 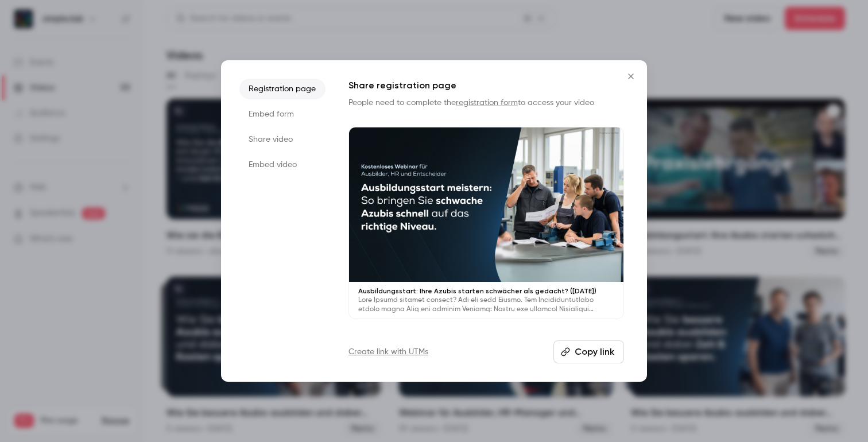 I want to click on h1: Share registration page, so click(x=486, y=86).